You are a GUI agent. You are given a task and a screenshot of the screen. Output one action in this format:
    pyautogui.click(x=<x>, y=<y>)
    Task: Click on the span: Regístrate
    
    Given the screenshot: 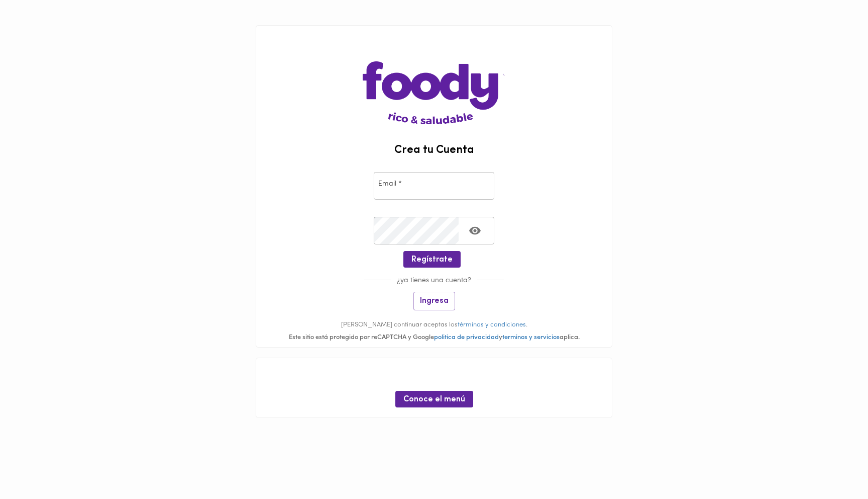 What is the action you would take?
    pyautogui.click(x=432, y=260)
    